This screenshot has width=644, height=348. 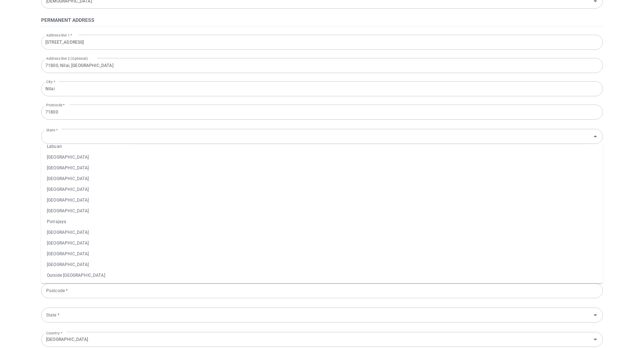 What do you see at coordinates (54, 333) in the screenshot?
I see `label: Country *` at bounding box center [54, 333].